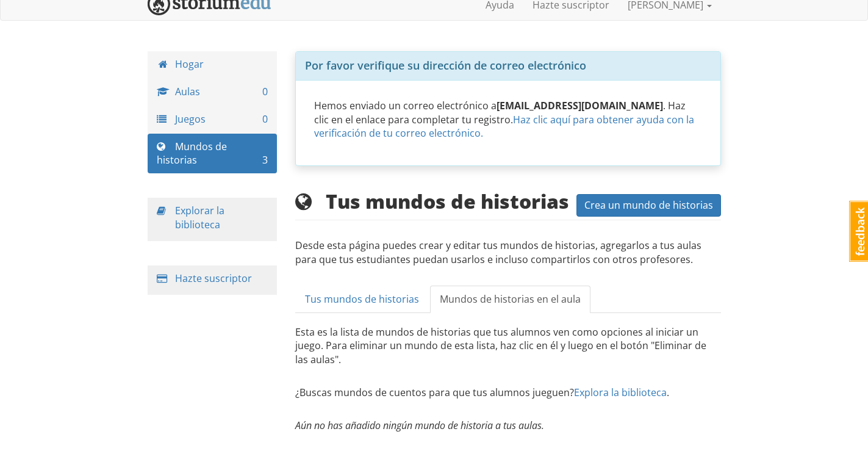 The height and width of the screenshot is (462, 868). What do you see at coordinates (504, 127) in the screenshot?
I see `a: Haz clic aquí para obtener ayuda con la verificación de tu correo electrónico.` at bounding box center [504, 127].